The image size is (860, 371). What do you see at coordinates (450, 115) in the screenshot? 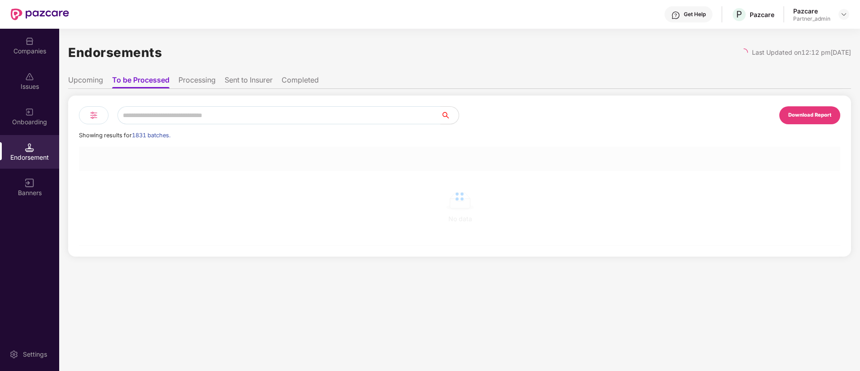
I see `button: search` at bounding box center [450, 115].